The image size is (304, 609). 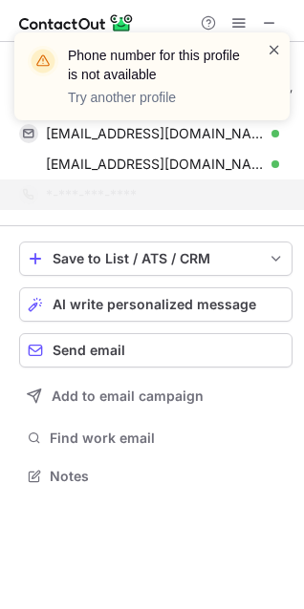 I want to click on img: warning, so click(x=43, y=61).